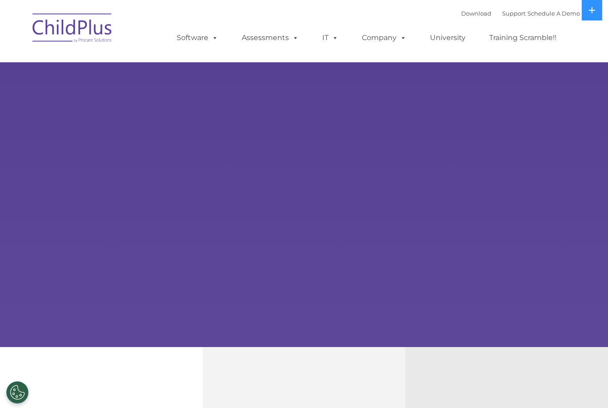 The height and width of the screenshot is (408, 608). I want to click on img: ChildPlus by Procare Solutions, so click(73, 29).